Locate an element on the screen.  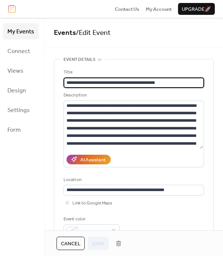
span: My Events is located at coordinates (21, 32).